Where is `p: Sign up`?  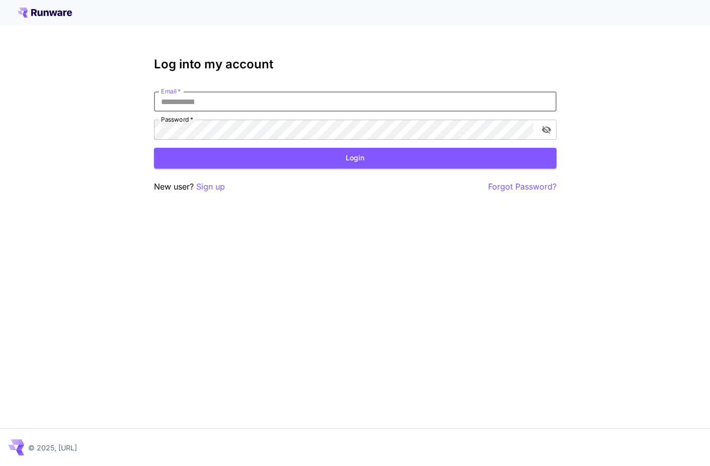
p: Sign up is located at coordinates (210, 187).